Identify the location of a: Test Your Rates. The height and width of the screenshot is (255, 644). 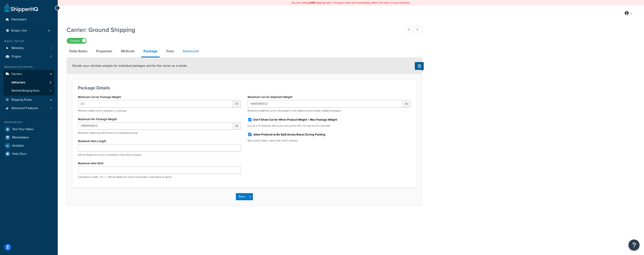
(29, 129).